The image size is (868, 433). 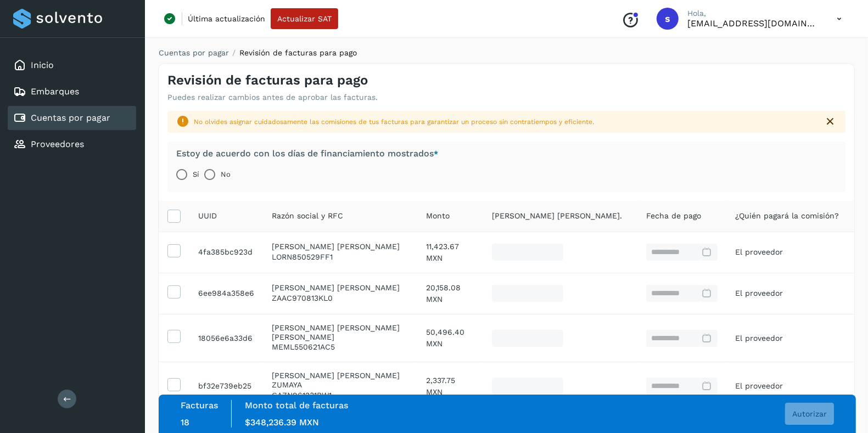 I want to click on span: Actualizar SAT, so click(x=304, y=19).